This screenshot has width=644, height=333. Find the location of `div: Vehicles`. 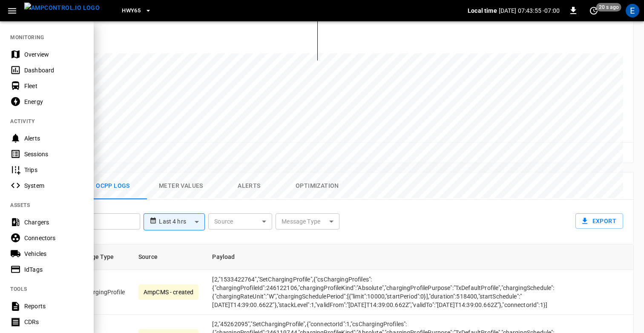

div: Vehicles is located at coordinates (54, 254).